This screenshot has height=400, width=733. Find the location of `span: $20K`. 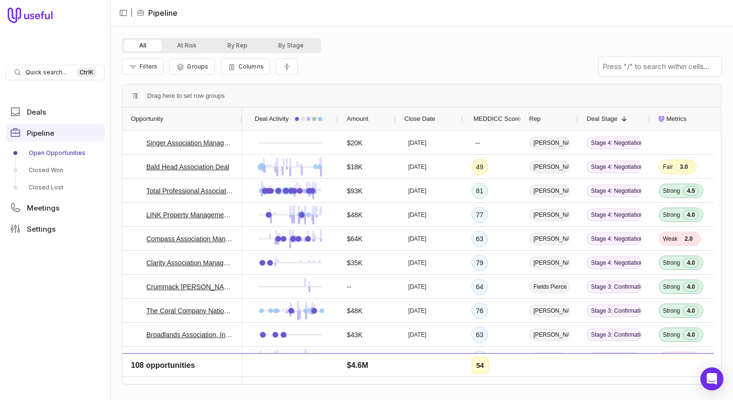

span: $20K is located at coordinates (354, 143).